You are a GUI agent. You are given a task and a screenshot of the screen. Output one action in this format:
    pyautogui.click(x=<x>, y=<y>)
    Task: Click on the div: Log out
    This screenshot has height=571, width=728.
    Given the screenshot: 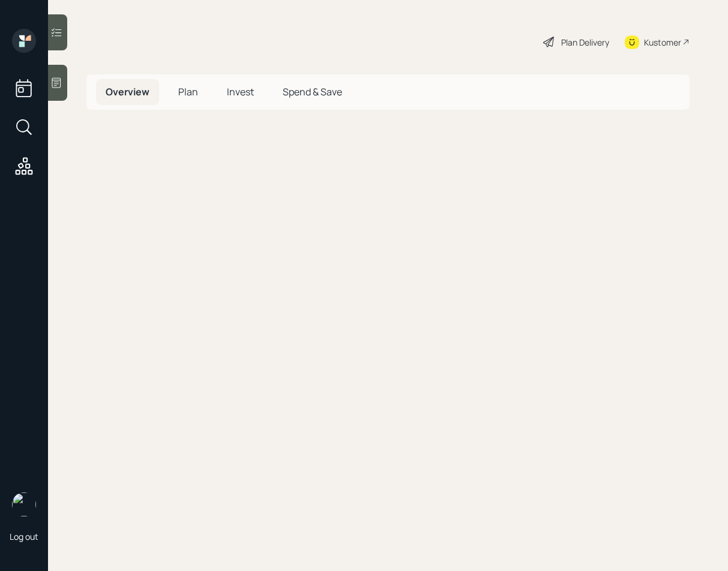 What is the action you would take?
    pyautogui.click(x=24, y=536)
    